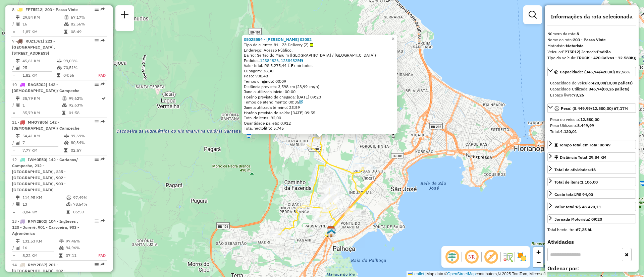 The height and width of the screenshot is (277, 644). What do you see at coordinates (491, 257) in the screenshot?
I see `span: Exibir rótulo` at bounding box center [491, 257].